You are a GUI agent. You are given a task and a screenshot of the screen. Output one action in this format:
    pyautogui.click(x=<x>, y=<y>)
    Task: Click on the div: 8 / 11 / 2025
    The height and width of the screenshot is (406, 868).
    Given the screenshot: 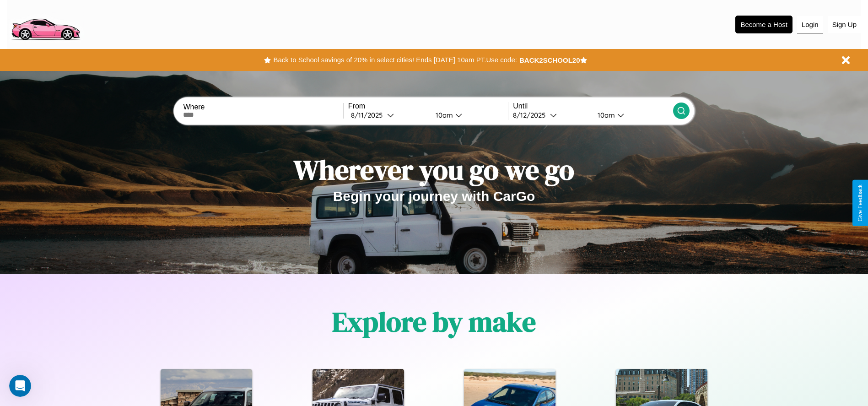 What is the action you would take?
    pyautogui.click(x=368, y=115)
    